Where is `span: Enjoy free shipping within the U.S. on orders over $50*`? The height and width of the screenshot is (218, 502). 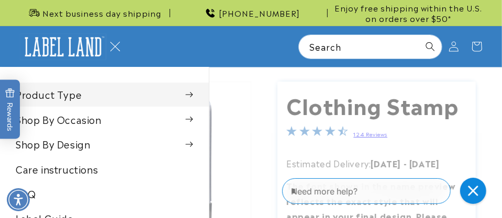 span: Enjoy free shipping within the U.S. on orders over $50* is located at coordinates (409, 13).